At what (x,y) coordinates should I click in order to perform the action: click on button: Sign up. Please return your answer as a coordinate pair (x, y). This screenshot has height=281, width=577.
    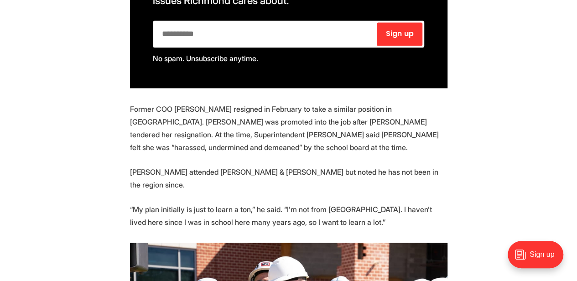
    Looking at the image, I should click on (399, 34).